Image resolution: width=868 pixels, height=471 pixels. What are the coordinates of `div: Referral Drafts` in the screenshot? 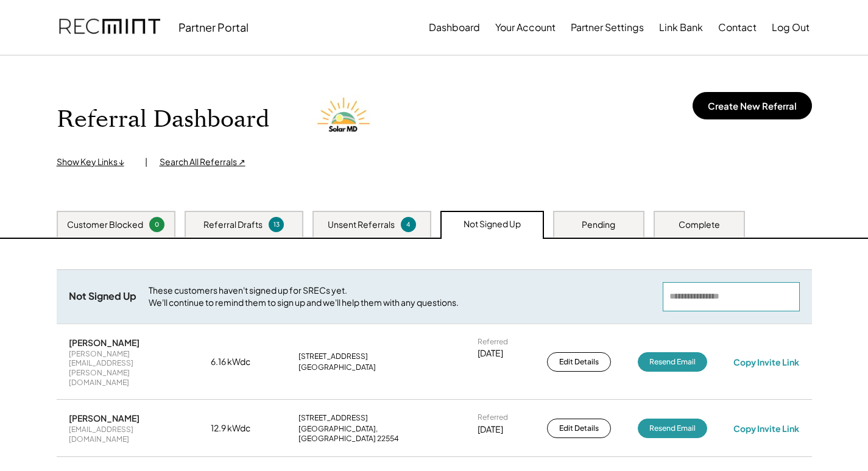 It's located at (233, 225).